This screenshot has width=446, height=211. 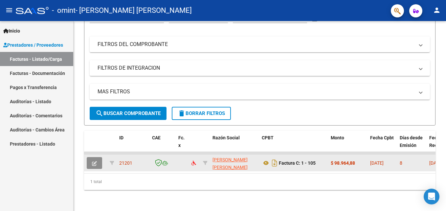 What do you see at coordinates (182, 145) in the screenshot?
I see `datatable-header-cell: Fc. x` at bounding box center [182, 145].